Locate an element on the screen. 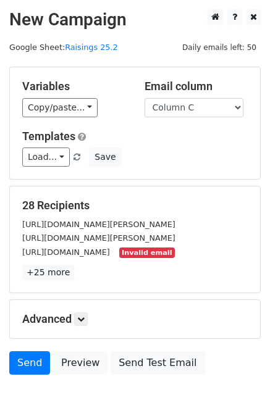 Image resolution: width=270 pixels, height=416 pixels. h5: Advanced is located at coordinates (135, 319).